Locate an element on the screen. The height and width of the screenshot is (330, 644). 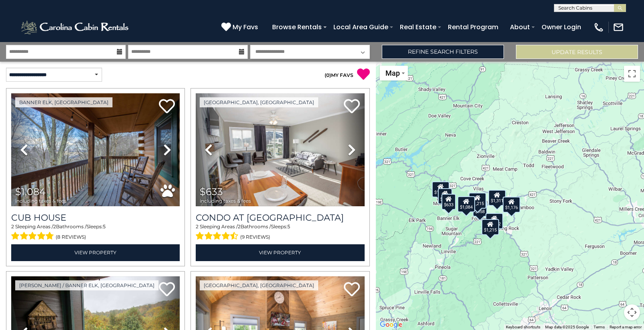
button: Change map style is located at coordinates (394, 73).